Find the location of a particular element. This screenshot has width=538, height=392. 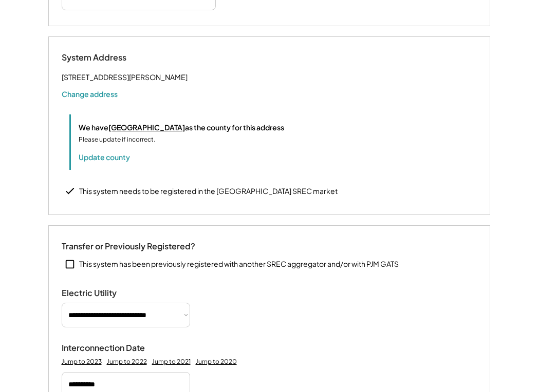

div: We have as the county for this address is located at coordinates (182, 127).